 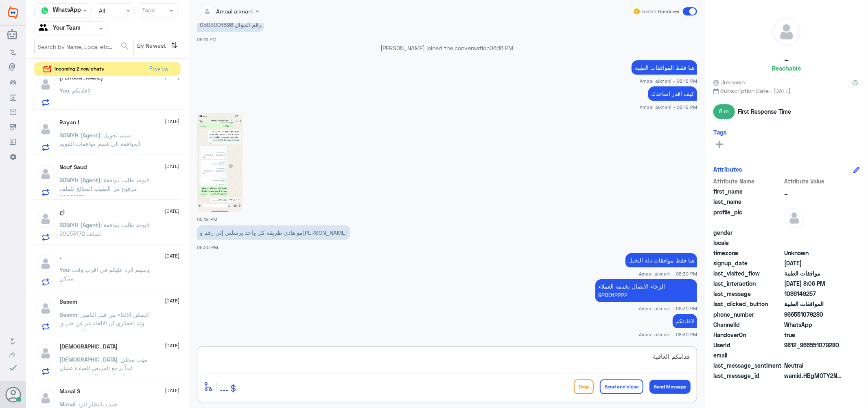 What do you see at coordinates (748, 334) in the screenshot?
I see `span: HandoverOn` at bounding box center [748, 334].